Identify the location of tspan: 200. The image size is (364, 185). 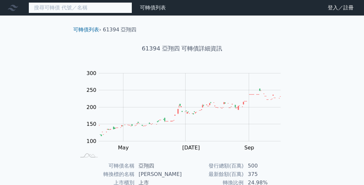
(91, 107).